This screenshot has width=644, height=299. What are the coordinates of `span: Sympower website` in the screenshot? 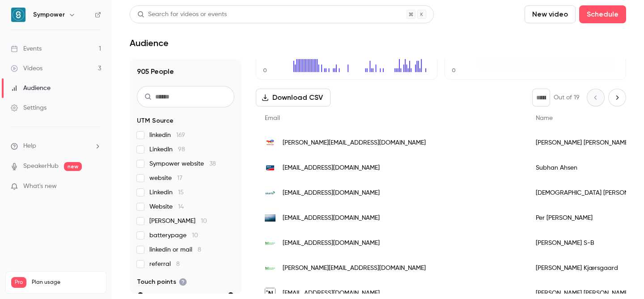 It's located at (183, 164).